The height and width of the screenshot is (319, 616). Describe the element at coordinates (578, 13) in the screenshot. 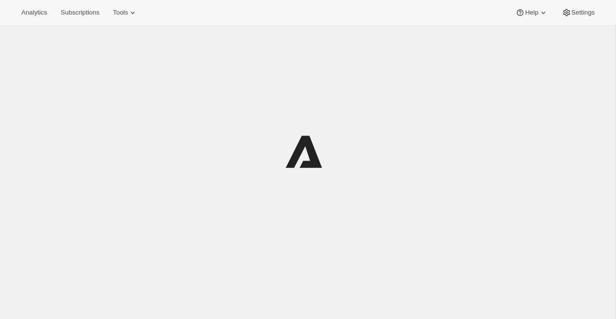

I see `button: Settings` at that location.